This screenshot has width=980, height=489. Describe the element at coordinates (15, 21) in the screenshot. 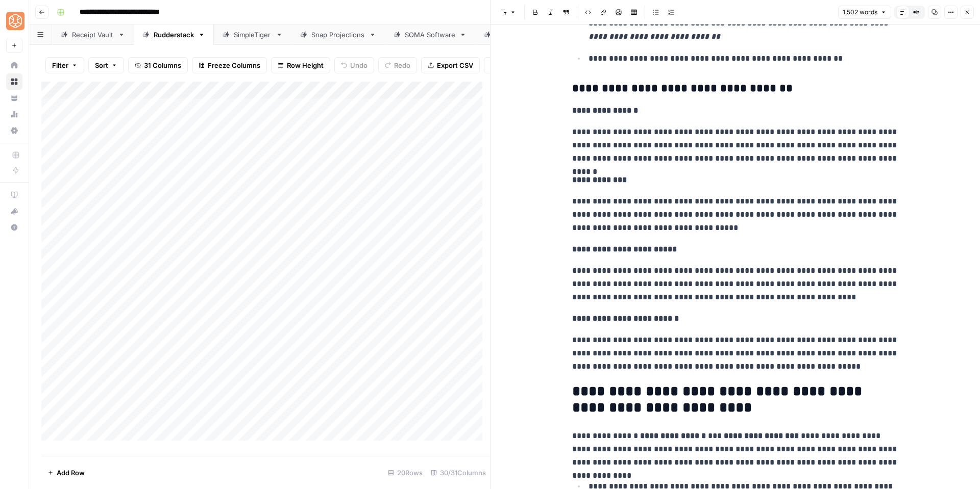

I see `img: SimpleTiger Logo` at that location.